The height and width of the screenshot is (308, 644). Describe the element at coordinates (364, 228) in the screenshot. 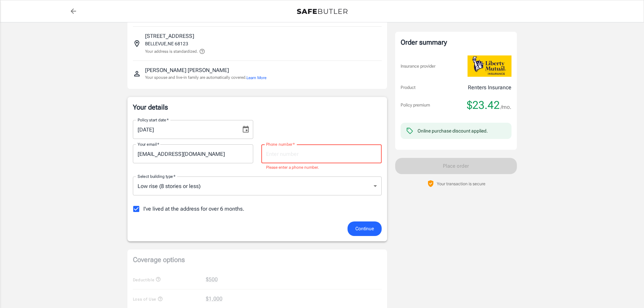

I see `button: Continue` at that location.